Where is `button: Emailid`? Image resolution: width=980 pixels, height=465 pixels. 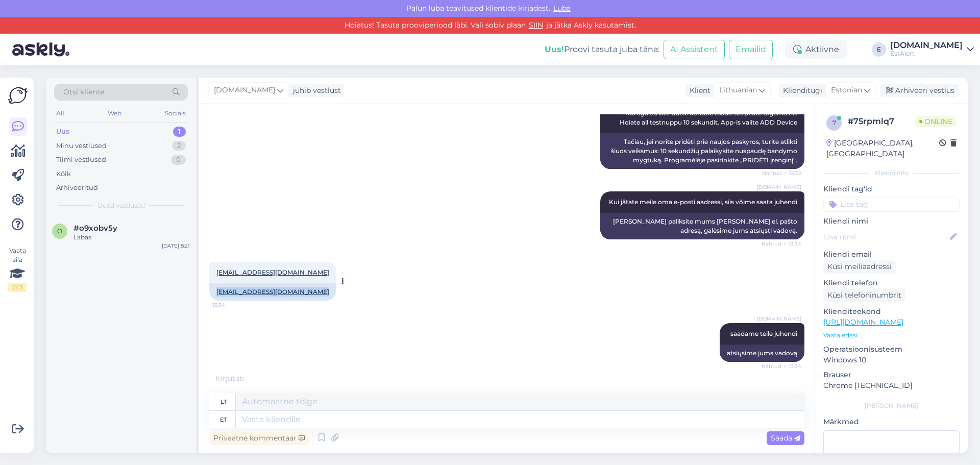
button: Emailid is located at coordinates (751, 50).